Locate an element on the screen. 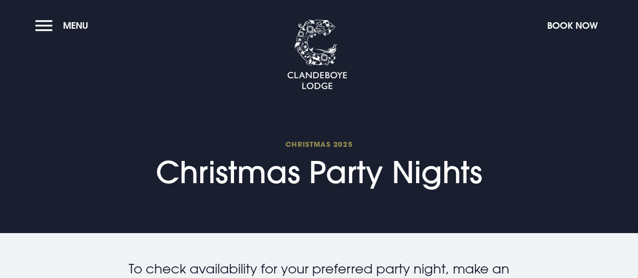 This screenshot has height=278, width=638. h1: Christmas Party Nights is located at coordinates (319, 164).